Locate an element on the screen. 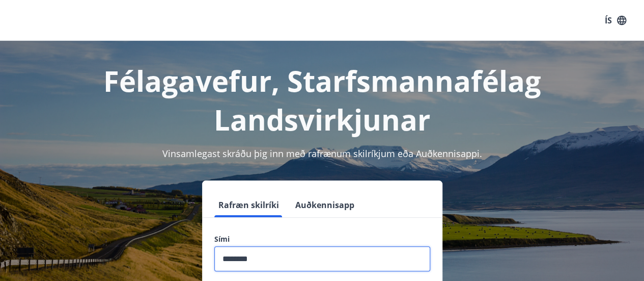 The height and width of the screenshot is (281, 644). button: Auðkennisapp is located at coordinates (325, 205).